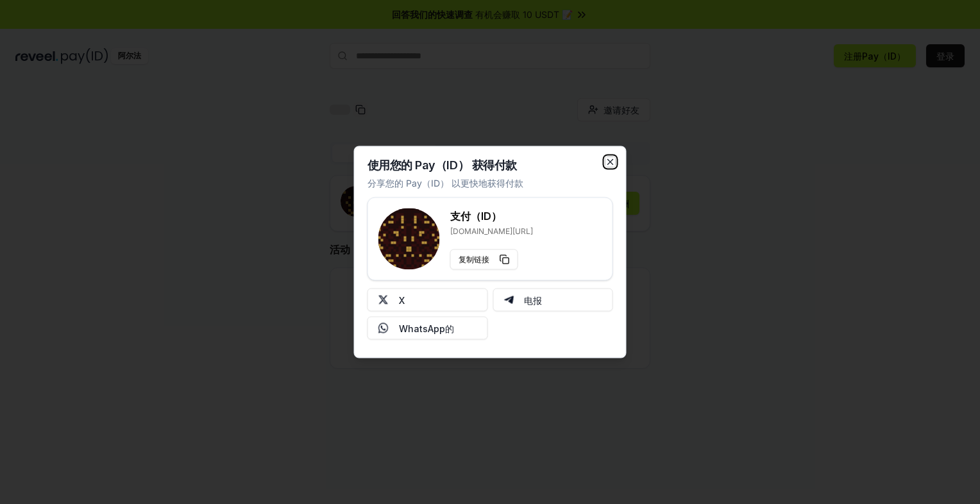 This screenshot has width=980, height=504. What do you see at coordinates (428, 329) in the screenshot?
I see `button: WhatsApp的` at bounding box center [428, 329].